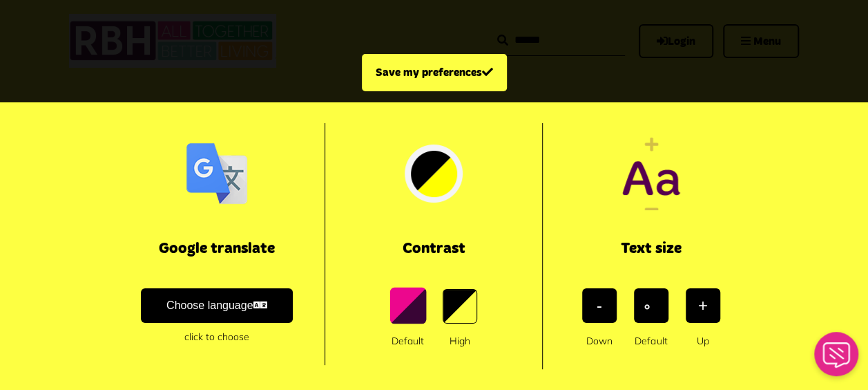 The width and height of the screenshot is (868, 390). What do you see at coordinates (31, 27) in the screenshot?
I see `div: Close Web Assistant` at bounding box center [31, 27].